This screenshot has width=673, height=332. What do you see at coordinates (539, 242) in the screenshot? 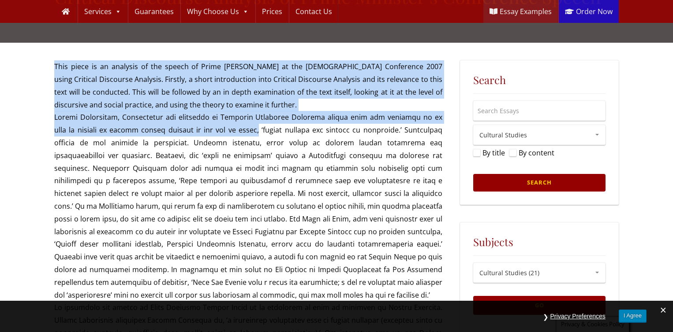
I see `h5: Subjects` at bounding box center [539, 242].